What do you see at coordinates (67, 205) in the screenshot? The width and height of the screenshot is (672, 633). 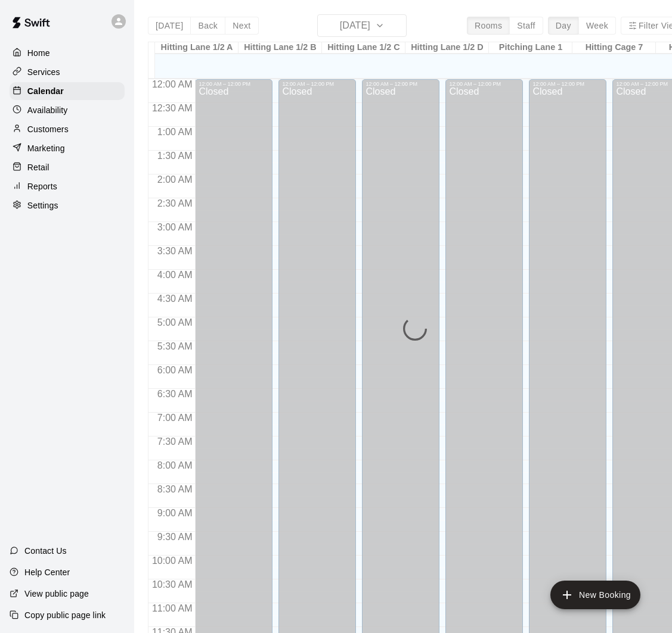 I see `div: Settings` at bounding box center [67, 205].